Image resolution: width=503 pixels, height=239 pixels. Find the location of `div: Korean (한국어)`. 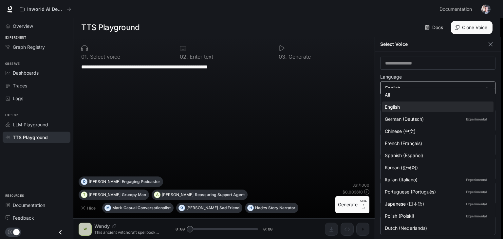

div: Korean (한국어) is located at coordinates (436, 167).